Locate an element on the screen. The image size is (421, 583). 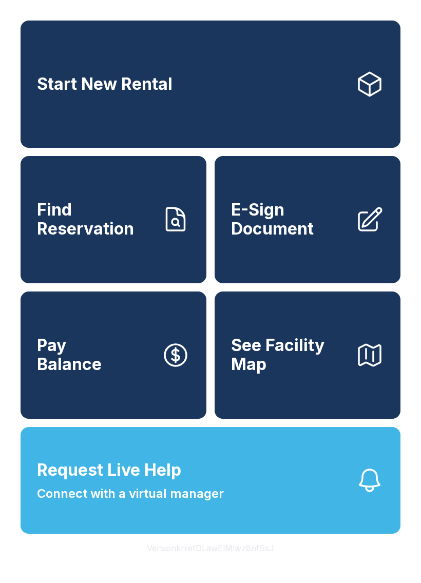
button: Request Live HelpConnect with a virtual manager is located at coordinates (210, 481).